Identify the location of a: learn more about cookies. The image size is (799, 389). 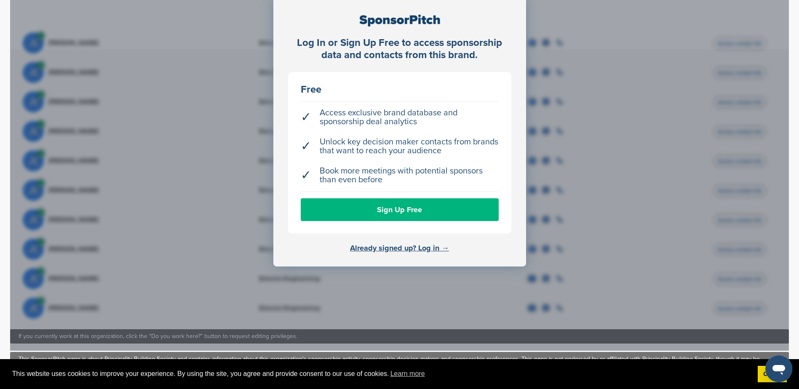
(408, 374).